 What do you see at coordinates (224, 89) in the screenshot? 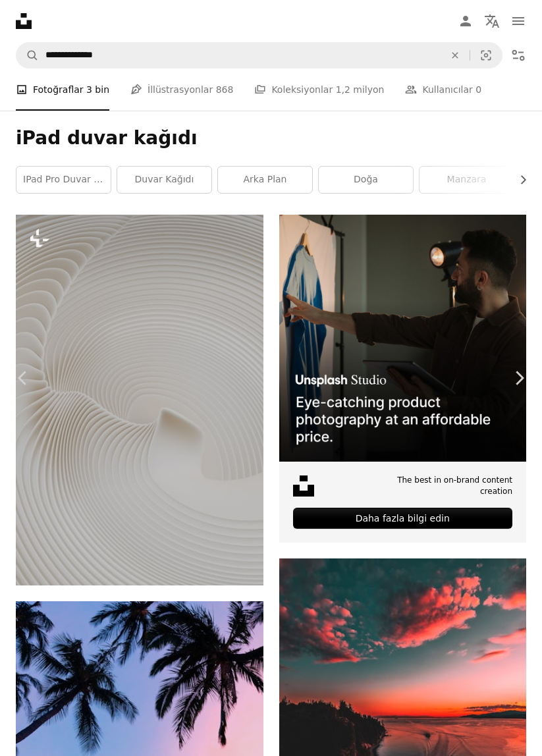
I see `font: 868` at bounding box center [224, 89].